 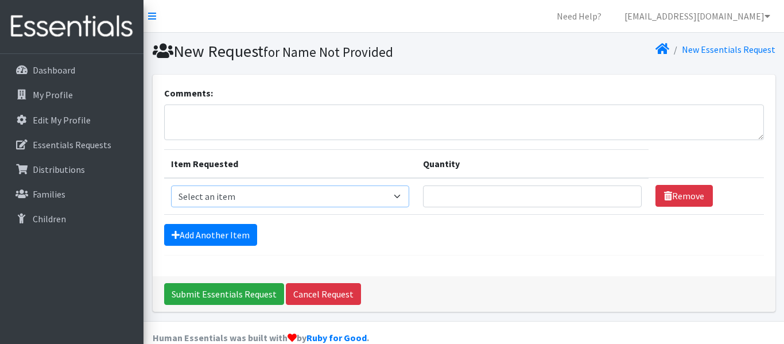 What do you see at coordinates (261, 338) in the screenshot?
I see `strong: Human Essentials was built with by .` at bounding box center [261, 338].